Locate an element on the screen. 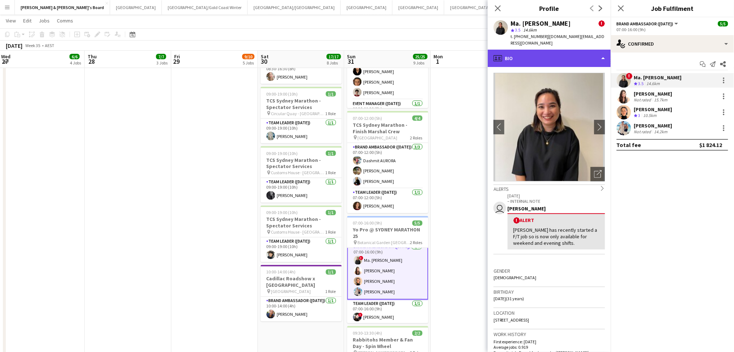 This screenshot has width=734, height=352. div: 07:00-16:00 (9h) is located at coordinates (672, 29).